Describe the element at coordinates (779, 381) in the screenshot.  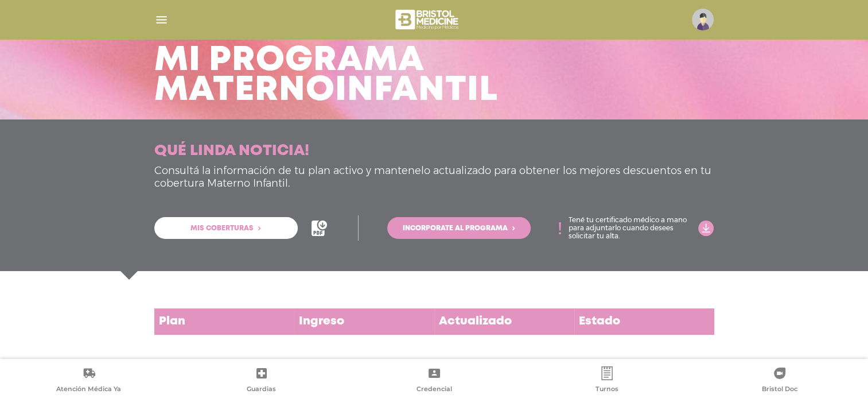
I see `a: Bristol Doc` at that location.